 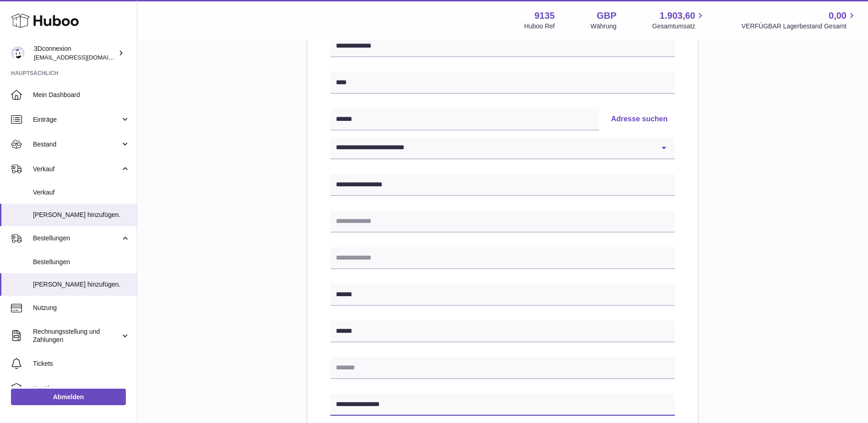 I want to click on div: Huboo Ref, so click(x=539, y=26).